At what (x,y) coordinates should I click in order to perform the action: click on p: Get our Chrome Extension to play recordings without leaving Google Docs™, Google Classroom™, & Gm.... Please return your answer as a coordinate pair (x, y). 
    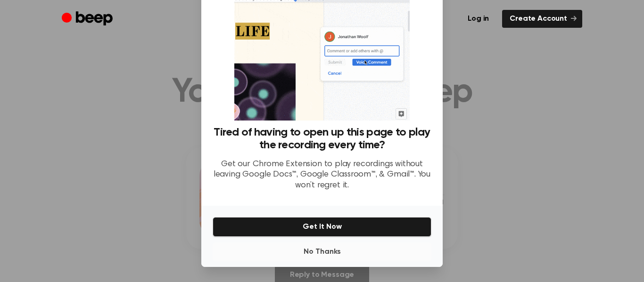
    Looking at the image, I should click on (322, 175).